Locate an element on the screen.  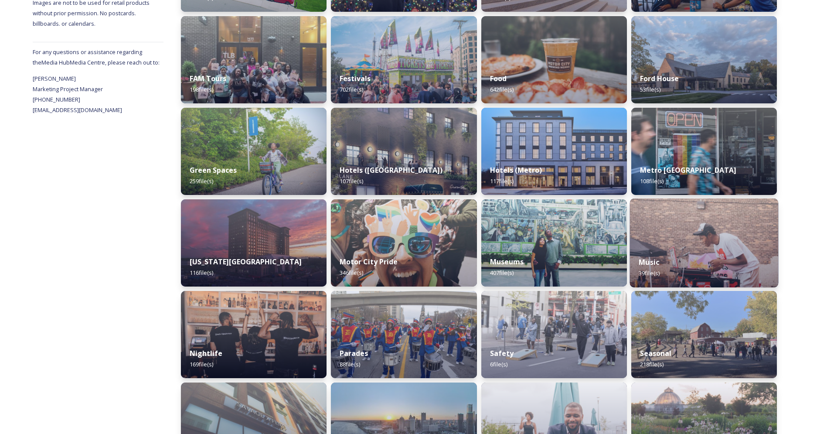
span: 116 file(s) is located at coordinates (201, 272).